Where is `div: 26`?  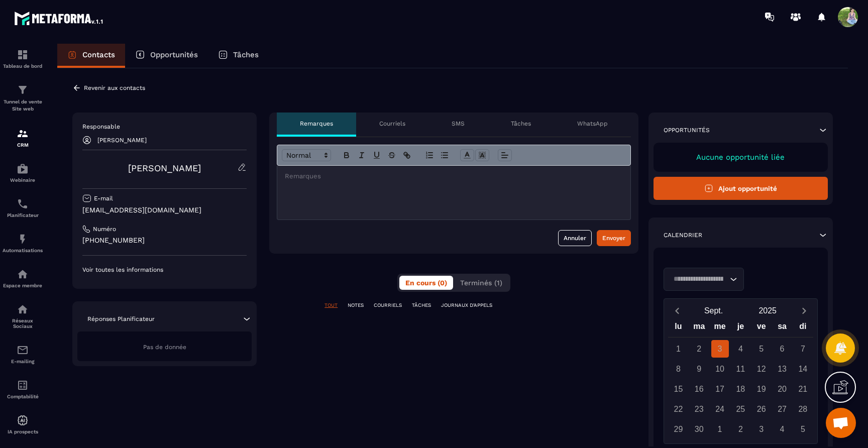 div: 26 is located at coordinates (761, 409).